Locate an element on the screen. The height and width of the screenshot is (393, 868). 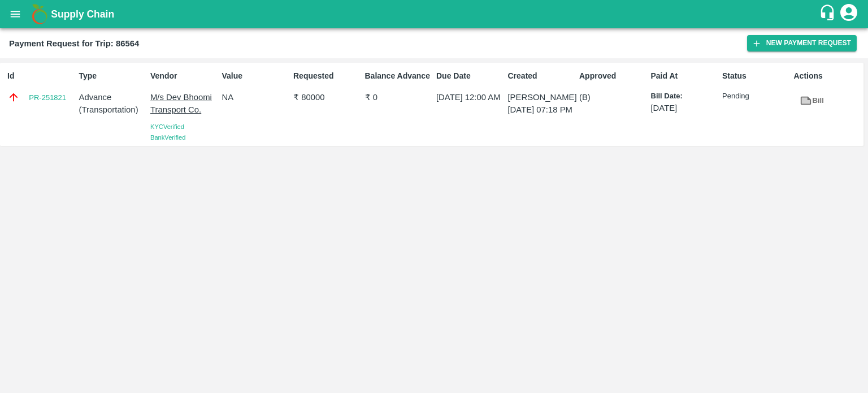
p: Created is located at coordinates (541, 75).